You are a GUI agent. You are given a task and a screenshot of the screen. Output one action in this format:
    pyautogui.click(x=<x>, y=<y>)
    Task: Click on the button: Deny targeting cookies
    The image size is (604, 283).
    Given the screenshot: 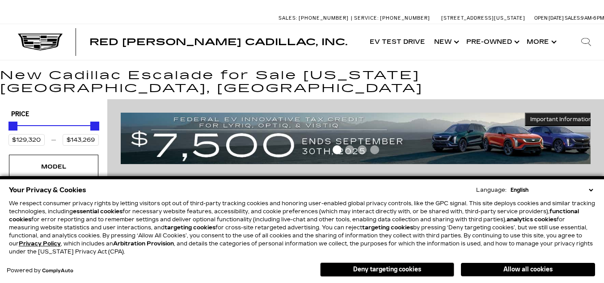 What is the action you would take?
    pyautogui.click(x=387, y=269)
    